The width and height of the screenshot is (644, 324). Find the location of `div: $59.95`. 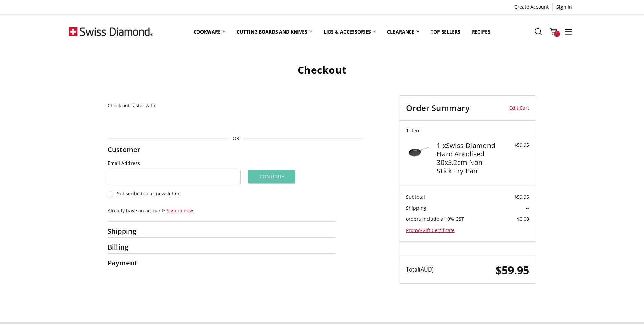

div: $59.95 is located at coordinates (514, 144).